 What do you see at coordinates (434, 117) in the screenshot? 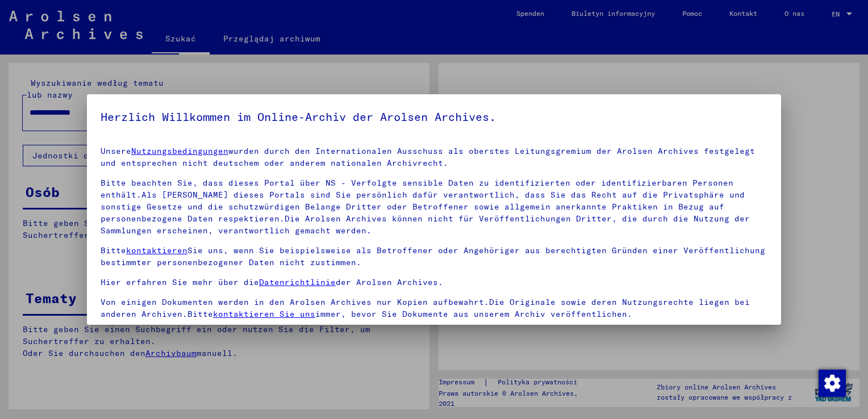
I see `h5: Herzlich Willkommen im Online-Archiv der Arolsen Archives.` at bounding box center [434, 117].